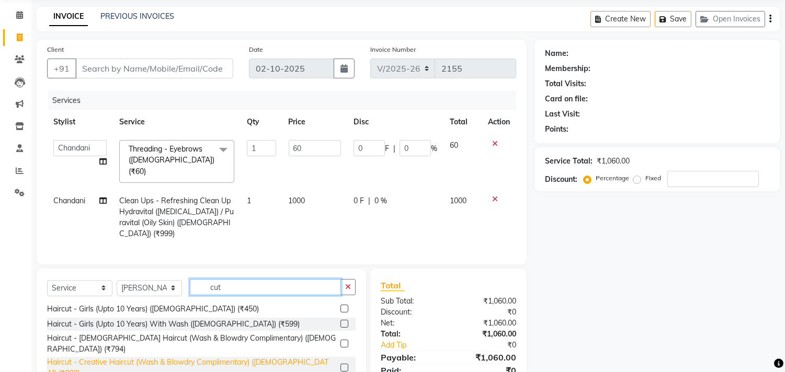 The image size is (785, 372). What do you see at coordinates (137, 16) in the screenshot?
I see `a: PREVIOUS INVOICES` at bounding box center [137, 16].